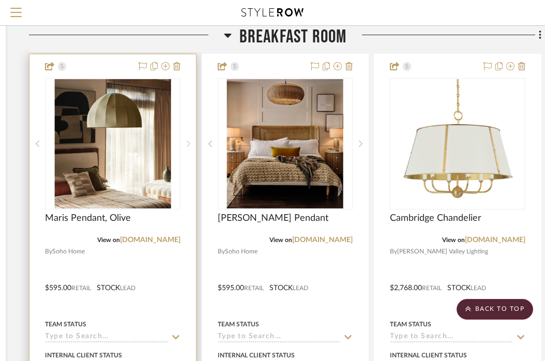  I want to click on span: Maris Pendant, Olive, so click(88, 218).